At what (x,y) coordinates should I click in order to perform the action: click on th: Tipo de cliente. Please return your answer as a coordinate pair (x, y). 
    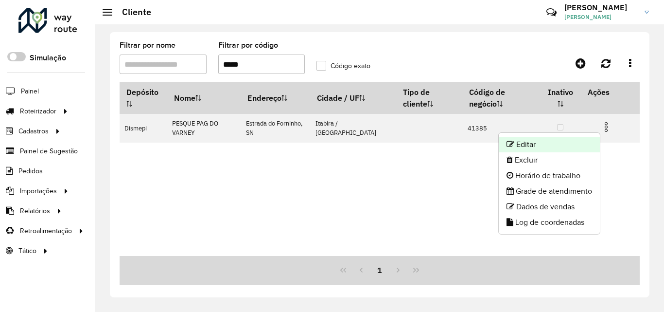
    Looking at the image, I should click on (429, 98).